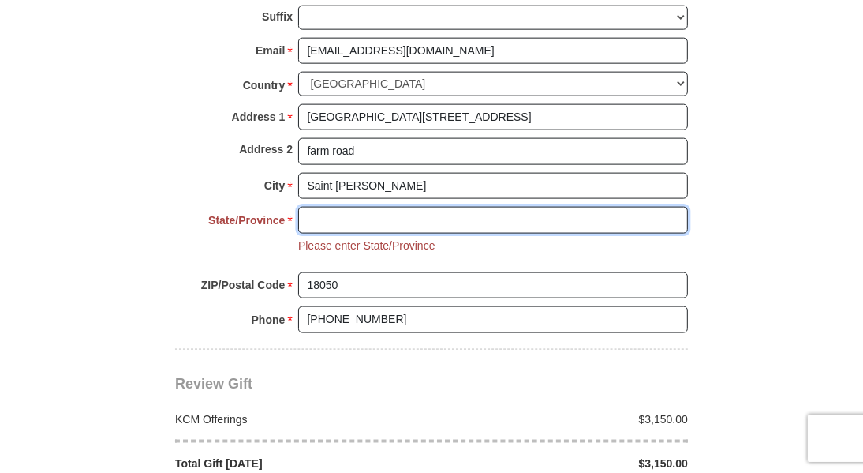 This screenshot has width=863, height=473. Describe the element at coordinates (270, 51) in the screenshot. I see `strong: Email` at that location.